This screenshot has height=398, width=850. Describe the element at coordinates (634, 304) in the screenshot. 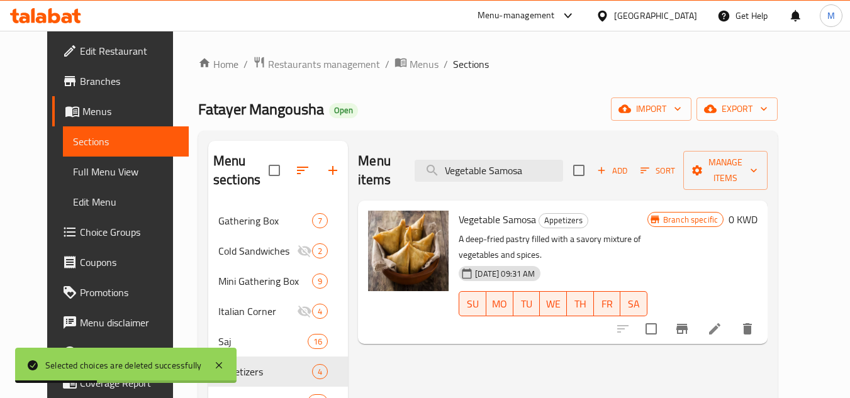

I see `span: SA` at that location.